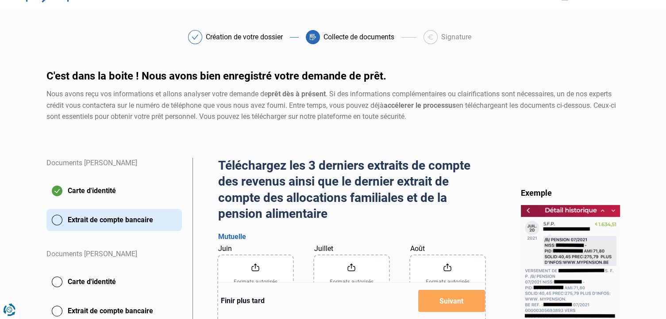  Describe the element at coordinates (451, 301) in the screenshot. I see `button: Suivant` at that location.